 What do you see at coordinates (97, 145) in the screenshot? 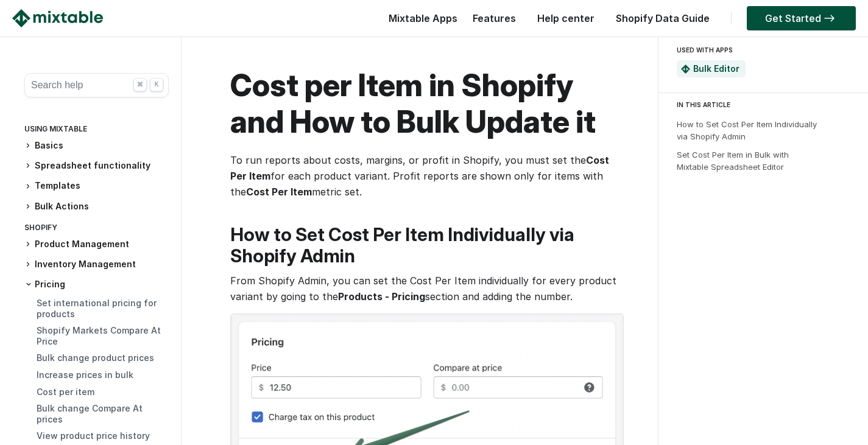
I see `h3: Basics` at bounding box center [97, 145].